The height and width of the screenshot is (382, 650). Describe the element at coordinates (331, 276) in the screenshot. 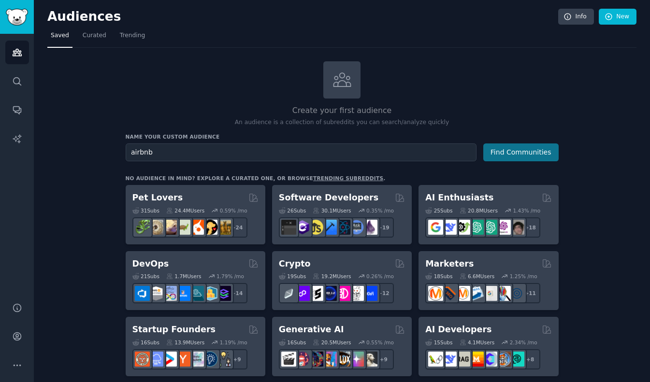

I see `div: 19.2M Users` at that location.